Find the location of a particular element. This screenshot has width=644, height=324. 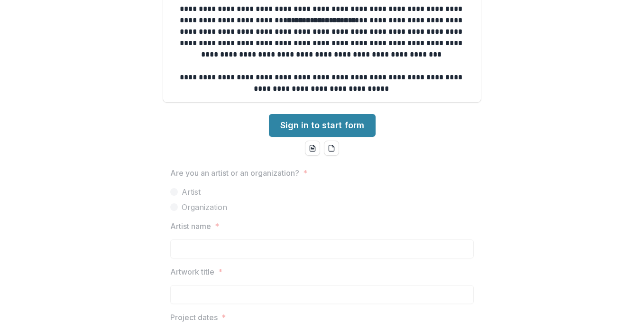

span: Artist is located at coordinates (191, 192).